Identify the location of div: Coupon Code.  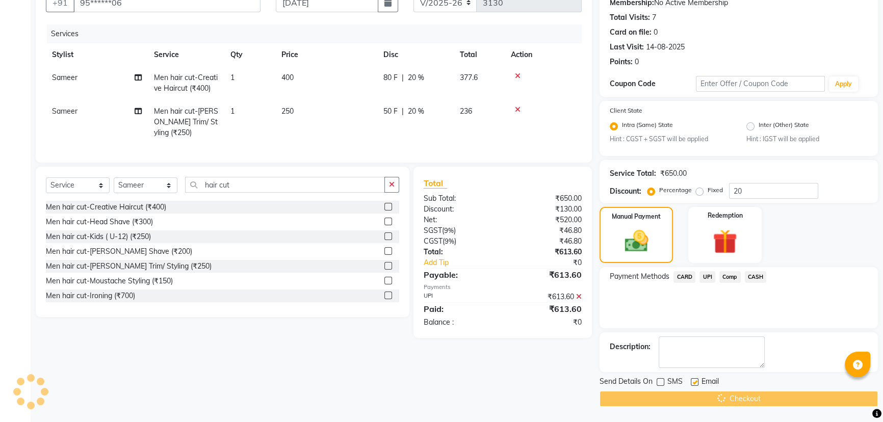
(653, 84).